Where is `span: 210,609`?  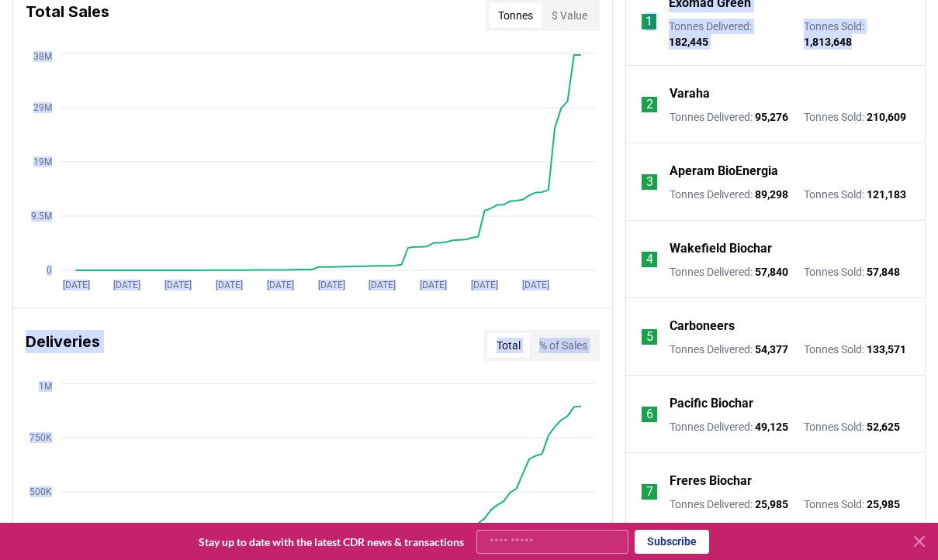 span: 210,609 is located at coordinates (885, 117).